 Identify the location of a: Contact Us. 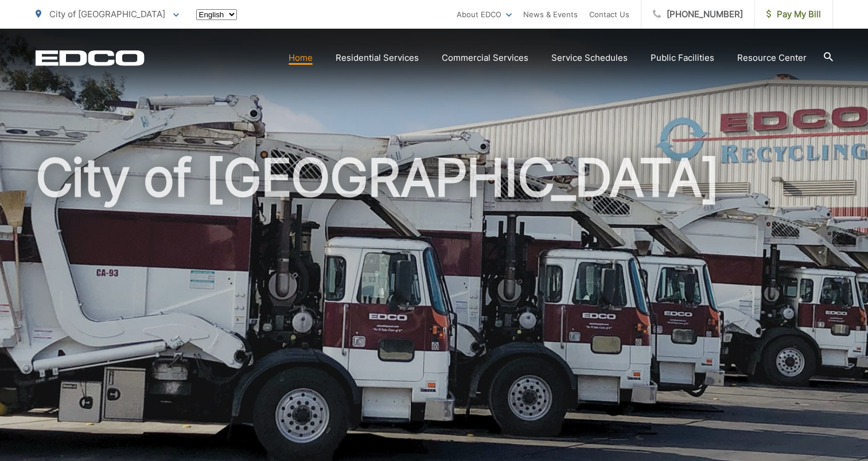
(609, 14).